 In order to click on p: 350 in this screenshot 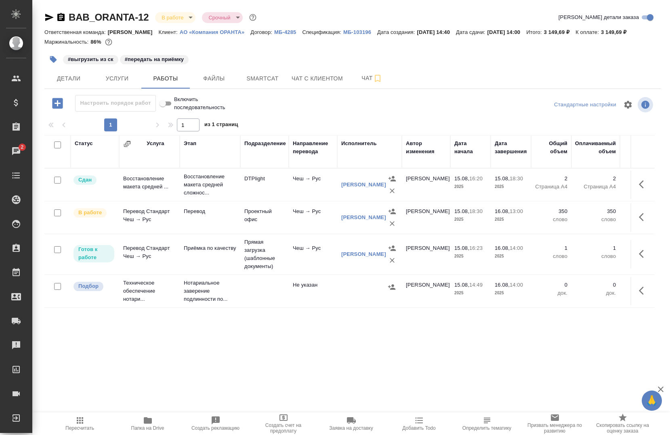, I will do `click(552, 211)`.